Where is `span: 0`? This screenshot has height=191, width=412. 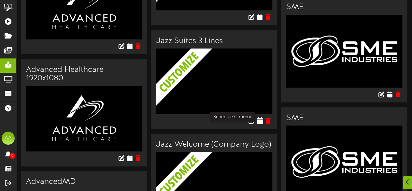
span: 0 is located at coordinates (12, 155).